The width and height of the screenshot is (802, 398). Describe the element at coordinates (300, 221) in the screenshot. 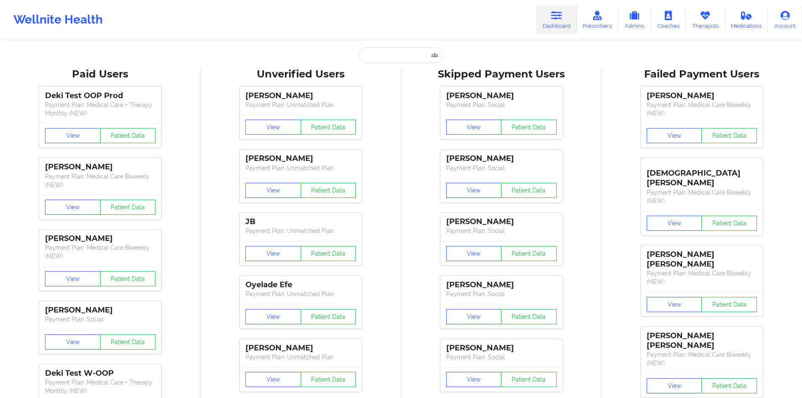

I see `div: JB` at that location.